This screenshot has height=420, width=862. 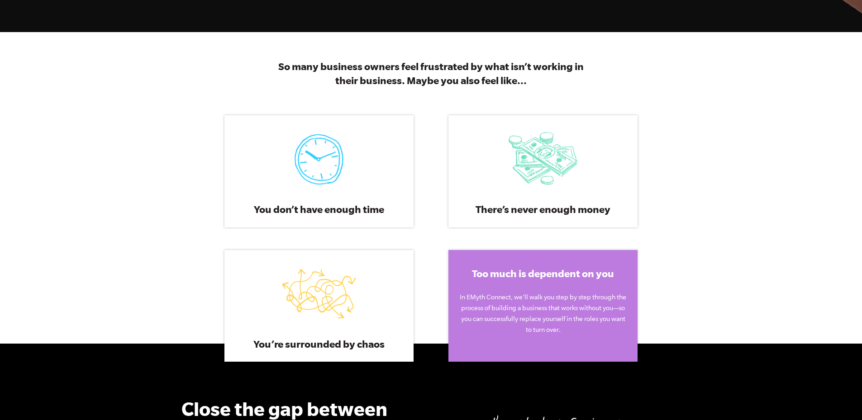 What do you see at coordinates (319, 293) in the screenshot?
I see `img: EC_LP_Sales_Icon_Chaos` at bounding box center [319, 293].